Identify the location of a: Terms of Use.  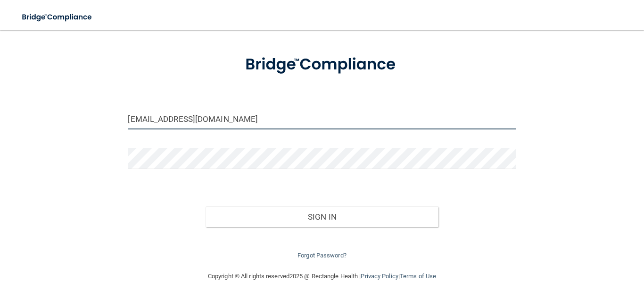
(418, 275).